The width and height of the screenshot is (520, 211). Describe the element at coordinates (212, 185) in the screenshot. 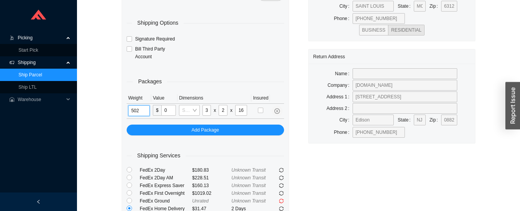

I see `div: $160.13` at that location.